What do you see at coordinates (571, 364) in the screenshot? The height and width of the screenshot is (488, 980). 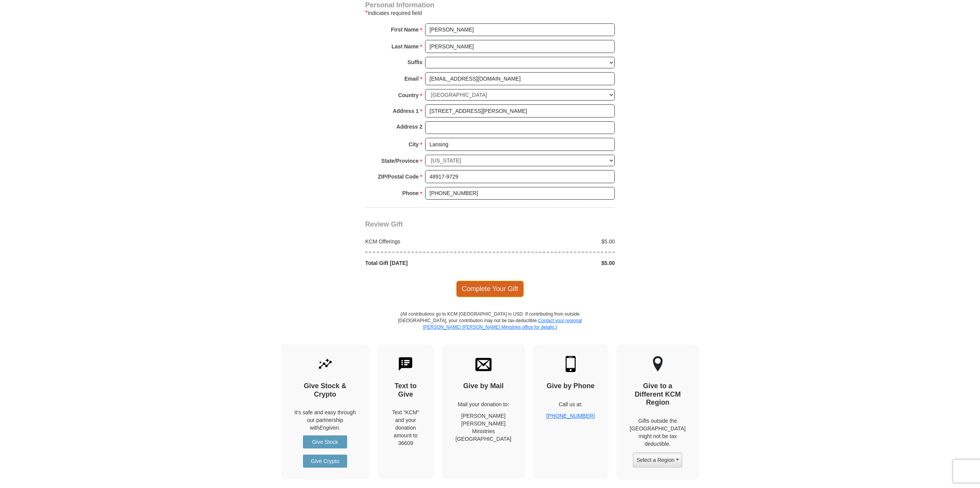 I see `img: mobile.svg` at bounding box center [571, 364].